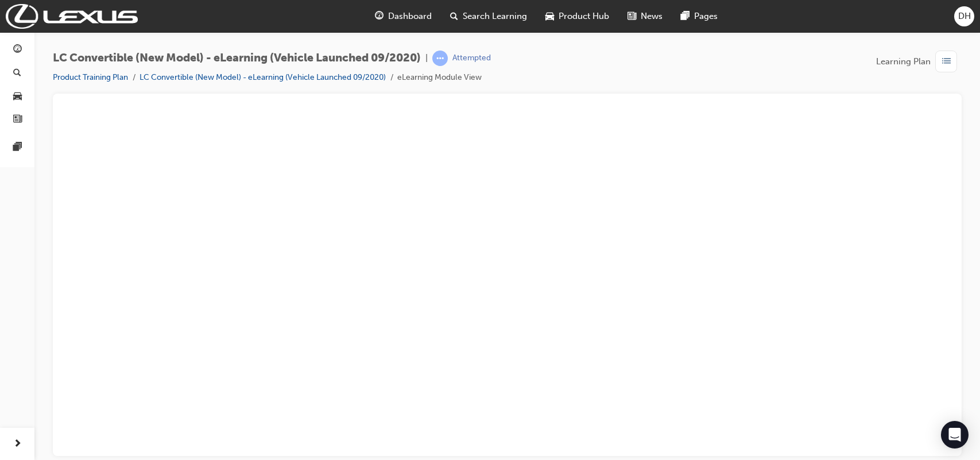 The width and height of the screenshot is (980, 460). Describe the element at coordinates (965, 16) in the screenshot. I see `span: DH` at that location.